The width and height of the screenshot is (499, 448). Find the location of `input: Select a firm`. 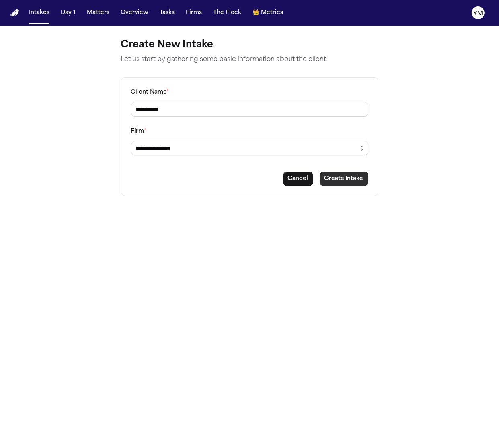

input: Select a firm is located at coordinates (250, 148).